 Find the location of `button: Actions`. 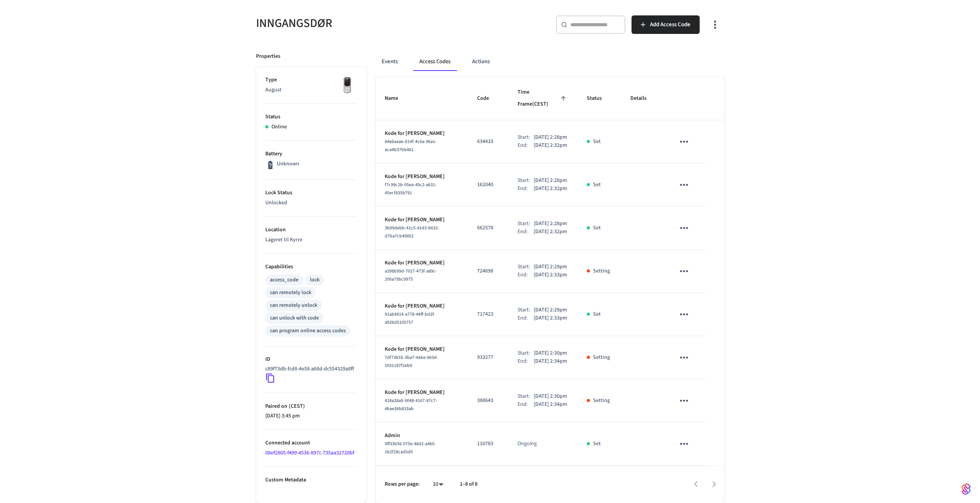

button: Actions is located at coordinates (481, 62).